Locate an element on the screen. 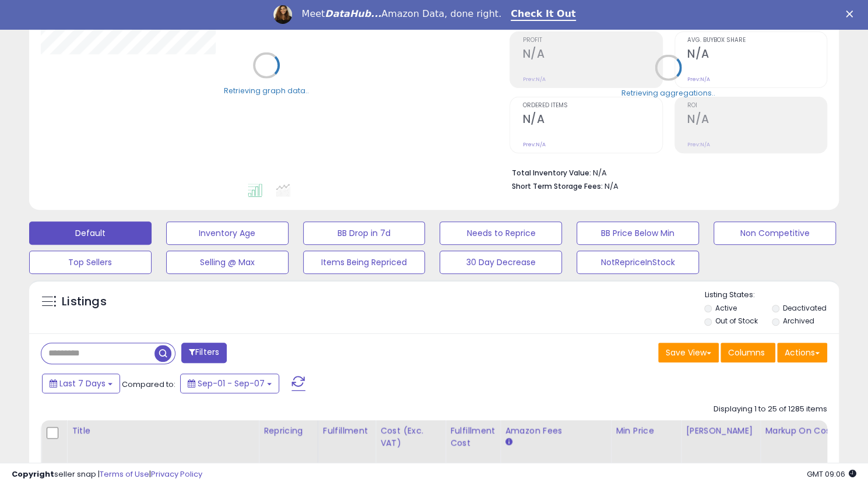  div: Retrieving graph data.. is located at coordinates (266, 90).